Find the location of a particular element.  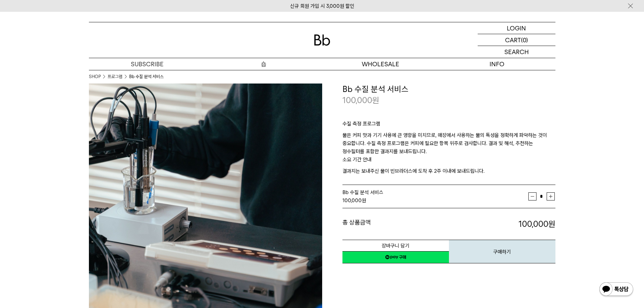

img: 로고 is located at coordinates (322, 40).